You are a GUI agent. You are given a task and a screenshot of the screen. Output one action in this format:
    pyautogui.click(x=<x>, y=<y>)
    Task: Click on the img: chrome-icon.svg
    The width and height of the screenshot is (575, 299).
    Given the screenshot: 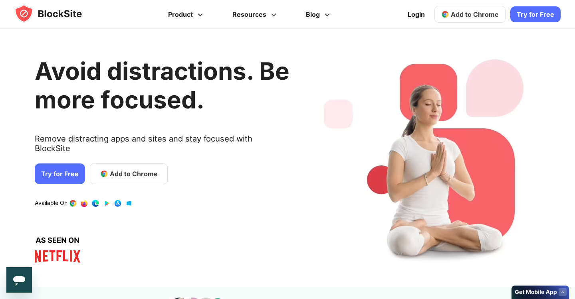 What is the action you would take?
    pyautogui.click(x=445, y=14)
    